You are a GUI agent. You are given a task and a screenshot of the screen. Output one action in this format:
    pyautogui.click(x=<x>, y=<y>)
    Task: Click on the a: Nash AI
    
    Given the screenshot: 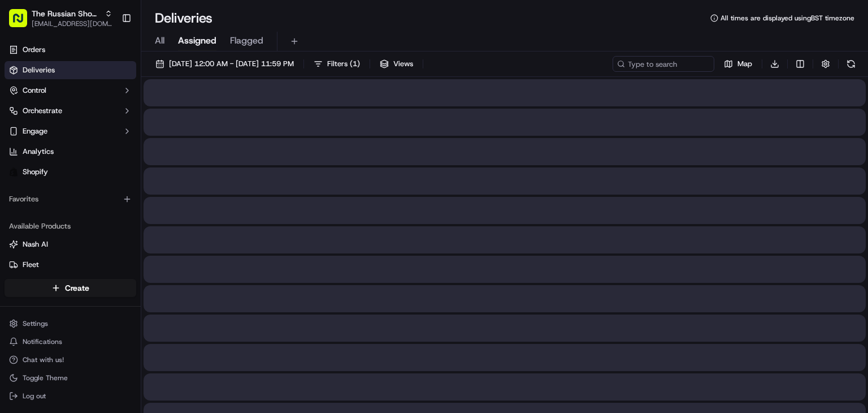 What is the action you would take?
    pyautogui.click(x=70, y=244)
    